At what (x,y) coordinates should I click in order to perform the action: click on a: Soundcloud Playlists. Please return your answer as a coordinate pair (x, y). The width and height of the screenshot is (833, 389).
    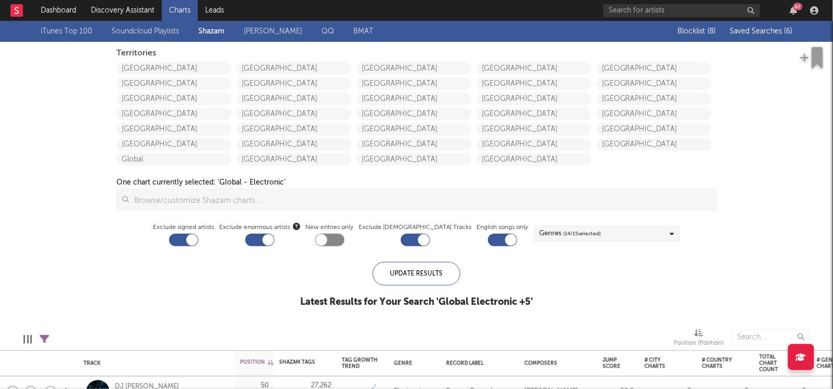
    Looking at the image, I should click on (145, 31).